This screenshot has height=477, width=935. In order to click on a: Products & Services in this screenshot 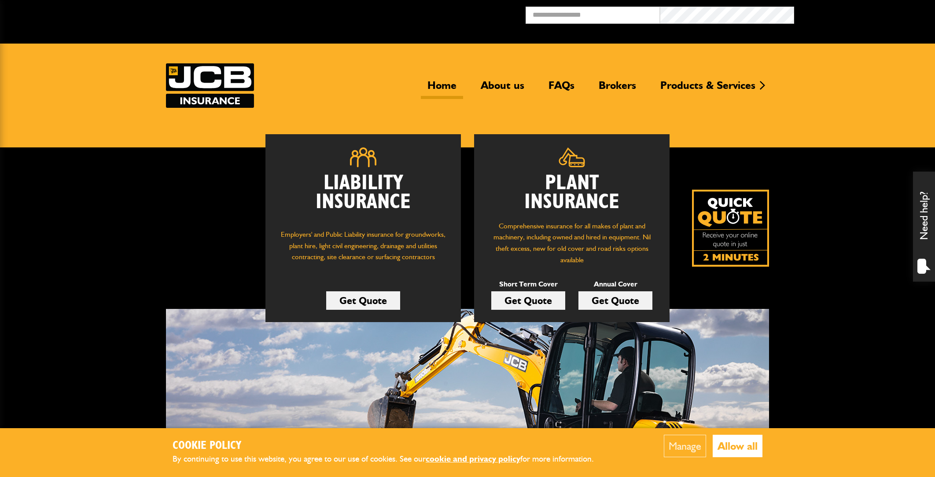, I will do `click(708, 89)`.